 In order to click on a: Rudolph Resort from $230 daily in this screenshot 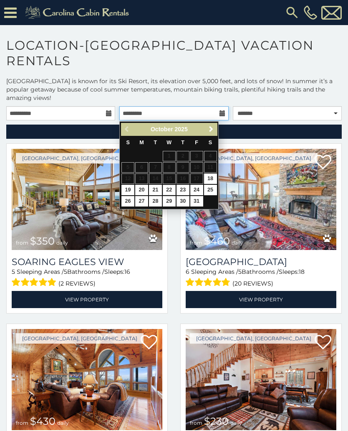, I will do `click(261, 379)`.